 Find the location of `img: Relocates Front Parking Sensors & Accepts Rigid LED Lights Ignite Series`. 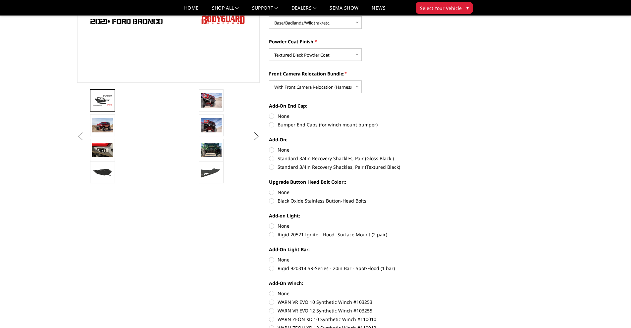

img: Relocates Front Parking Sensors & Accepts Rigid LED Lights Ignite Series is located at coordinates (102, 150).